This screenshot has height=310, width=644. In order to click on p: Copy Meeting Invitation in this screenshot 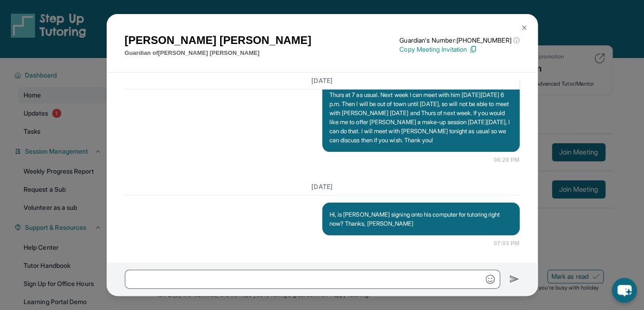, I will do `click(460, 50)`.